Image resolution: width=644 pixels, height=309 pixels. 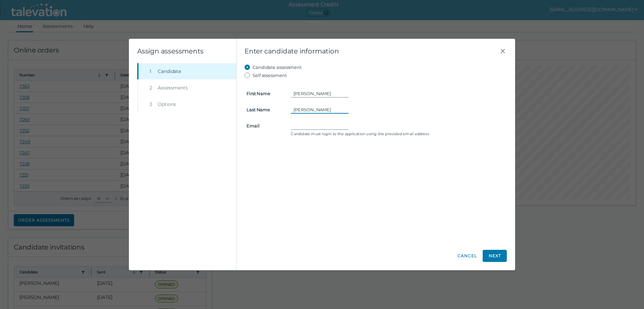 What do you see at coordinates (371, 51) in the screenshot?
I see `span: Enter candidate information` at bounding box center [371, 51].